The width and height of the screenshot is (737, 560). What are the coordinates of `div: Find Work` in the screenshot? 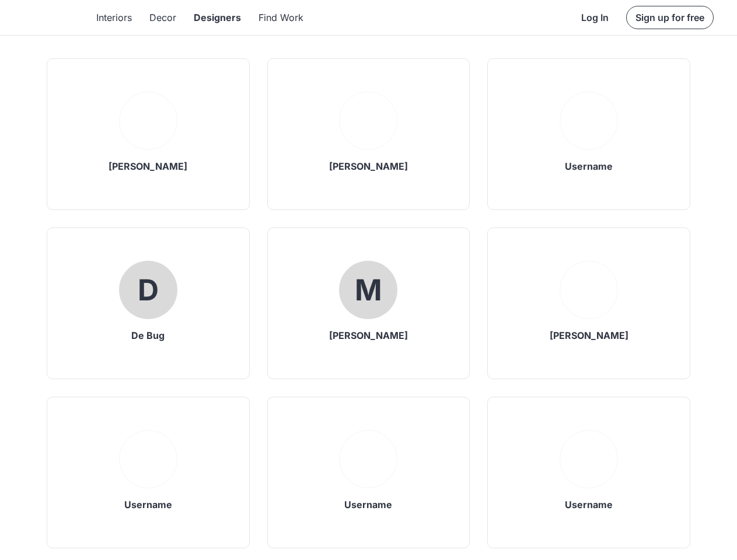 It's located at (281, 17).